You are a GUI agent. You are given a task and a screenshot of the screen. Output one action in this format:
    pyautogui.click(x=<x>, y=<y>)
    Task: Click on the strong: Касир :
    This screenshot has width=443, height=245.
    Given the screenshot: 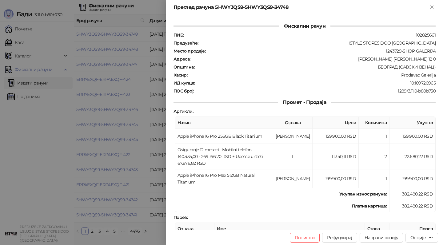 What is the action you would take?
    pyautogui.click(x=180, y=75)
    